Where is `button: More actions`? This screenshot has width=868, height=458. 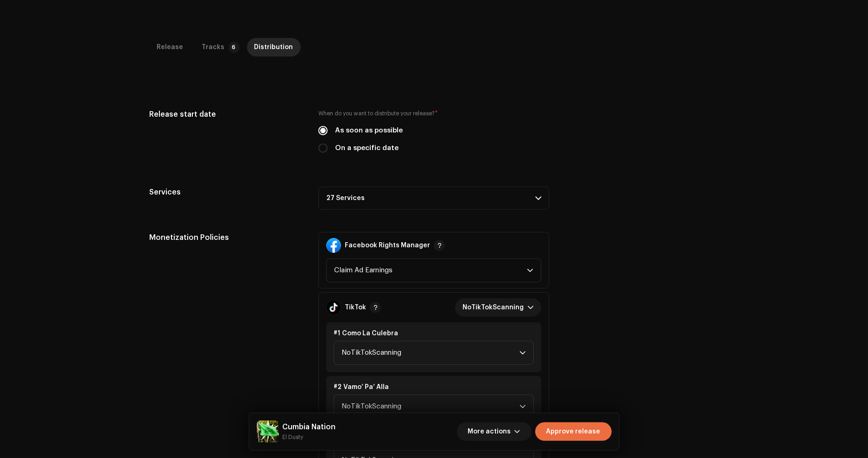
button: More actions is located at coordinates (494, 432).